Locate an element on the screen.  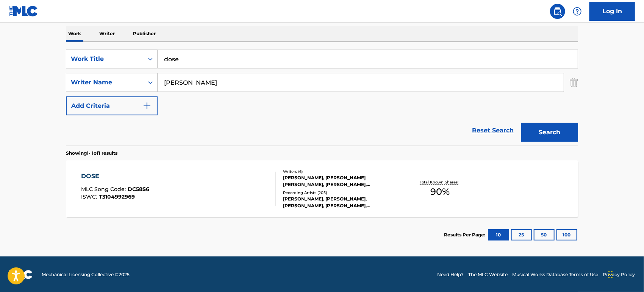
div: Writer Name is located at coordinates (105, 83).